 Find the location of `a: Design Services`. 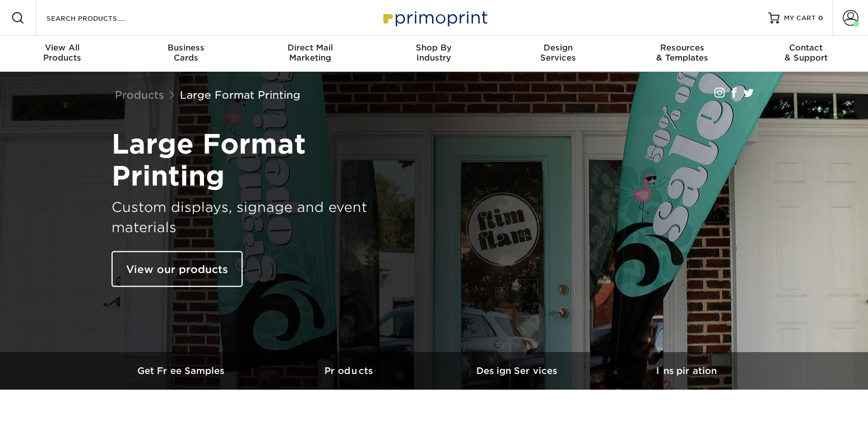

a: Design Services is located at coordinates (518, 370).